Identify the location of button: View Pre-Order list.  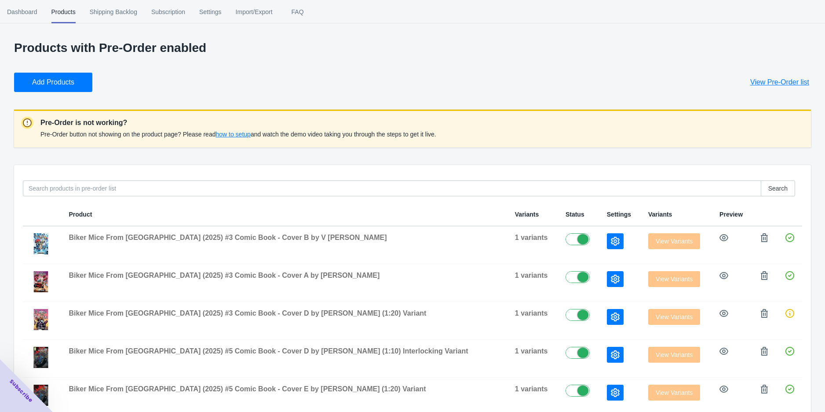
(780, 82).